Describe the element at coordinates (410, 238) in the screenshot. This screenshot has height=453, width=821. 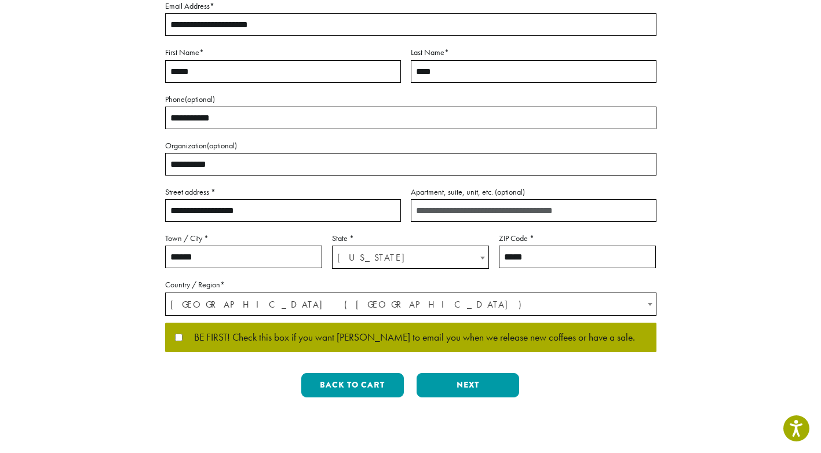
I see `label: State` at that location.